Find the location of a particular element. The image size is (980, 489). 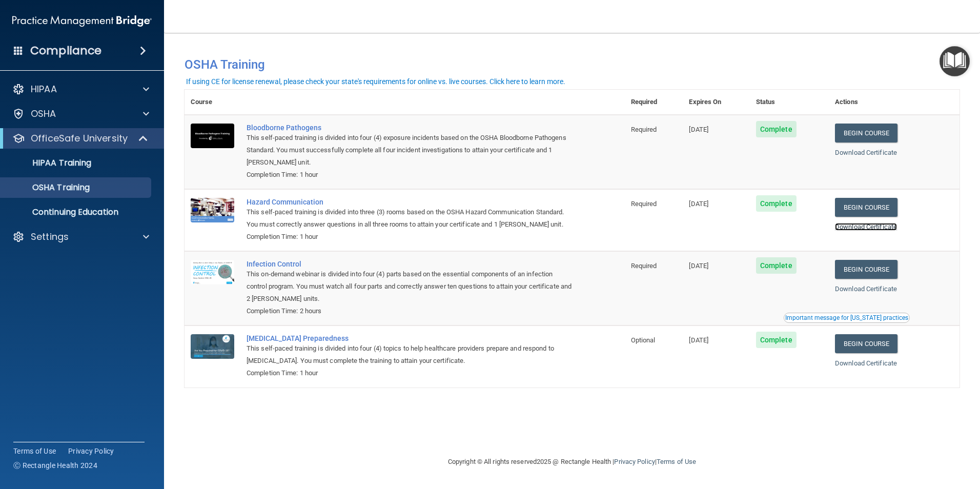

p: OSHA is located at coordinates (44, 114).